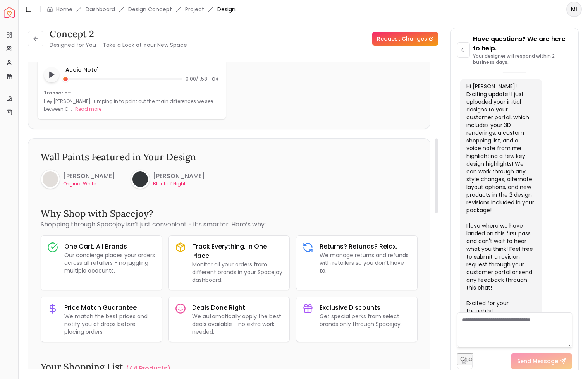 The width and height of the screenshot is (588, 379). What do you see at coordinates (110, 308) in the screenshot?
I see `h3: Price Match Guarantee` at bounding box center [110, 308].